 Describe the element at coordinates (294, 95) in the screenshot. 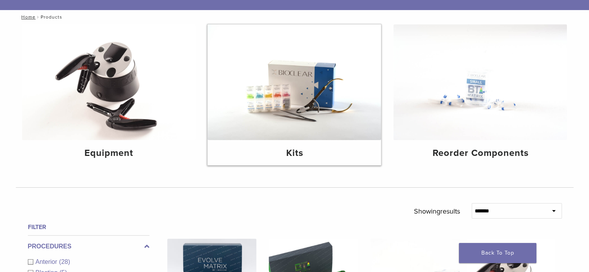

I see `a: Kits` at that location.